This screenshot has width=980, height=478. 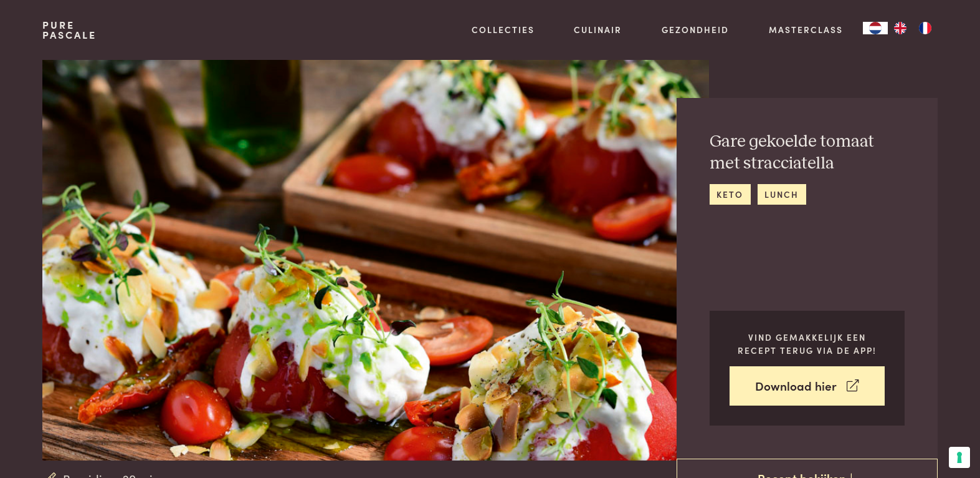 I want to click on a: keto, so click(x=731, y=194).